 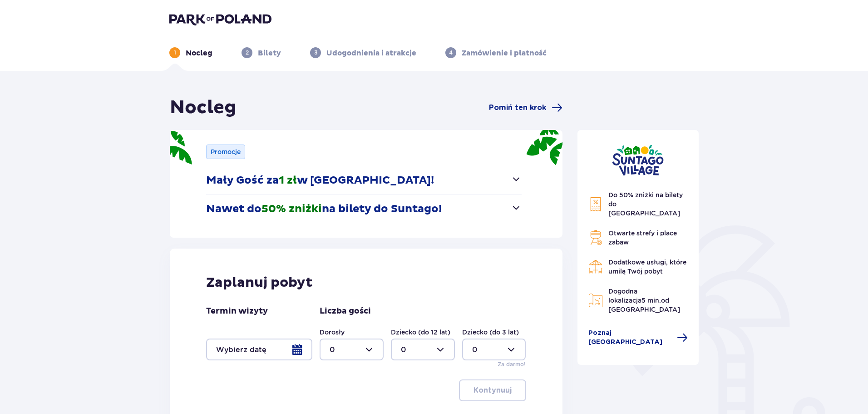 I want to click on span: 1 zł, so click(x=288, y=180).